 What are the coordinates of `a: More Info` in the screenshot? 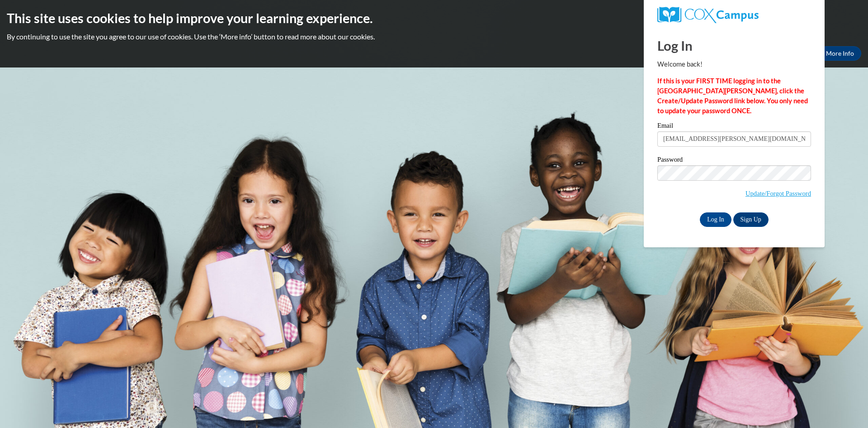 It's located at (840, 54).